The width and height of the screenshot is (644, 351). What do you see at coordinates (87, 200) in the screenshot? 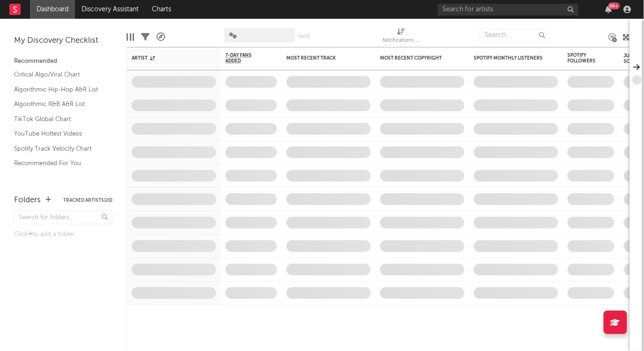
I see `button: Tracked Artists(20)` at bounding box center [87, 200].